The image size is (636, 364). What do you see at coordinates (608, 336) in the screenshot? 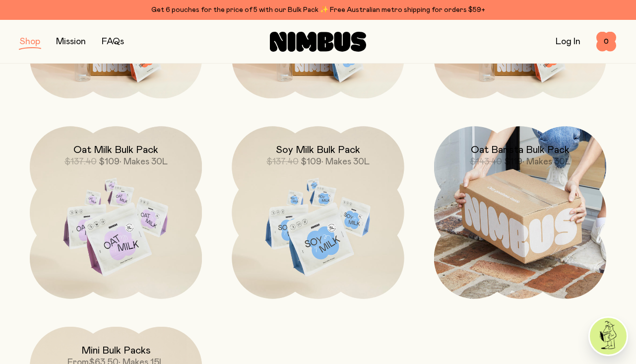
I see `img: agent` at bounding box center [608, 336].